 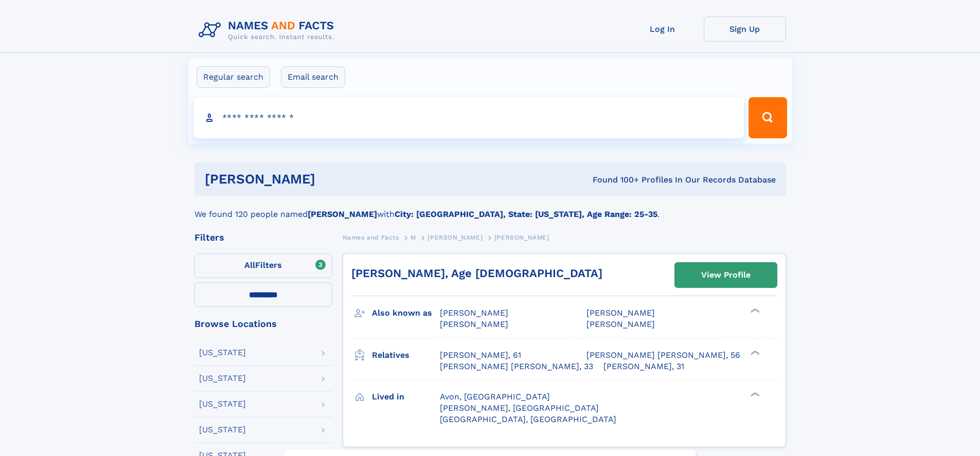 I want to click on div: Filters, so click(x=263, y=238).